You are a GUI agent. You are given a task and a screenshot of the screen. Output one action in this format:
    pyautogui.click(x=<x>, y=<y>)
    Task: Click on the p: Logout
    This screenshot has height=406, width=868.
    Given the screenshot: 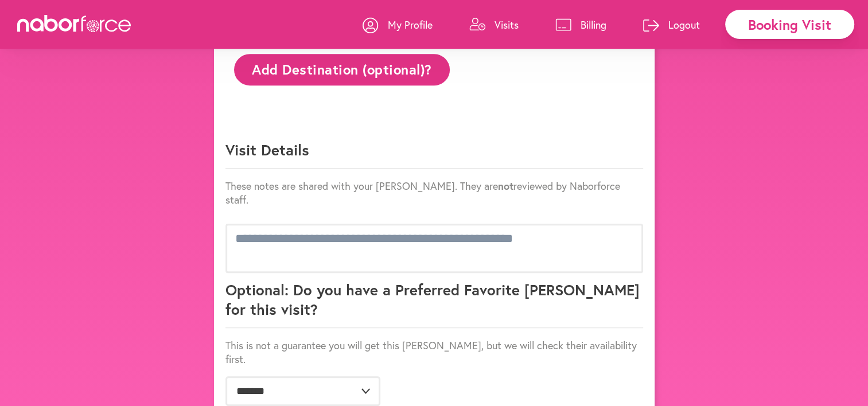 What is the action you would take?
    pyautogui.click(x=684, y=24)
    